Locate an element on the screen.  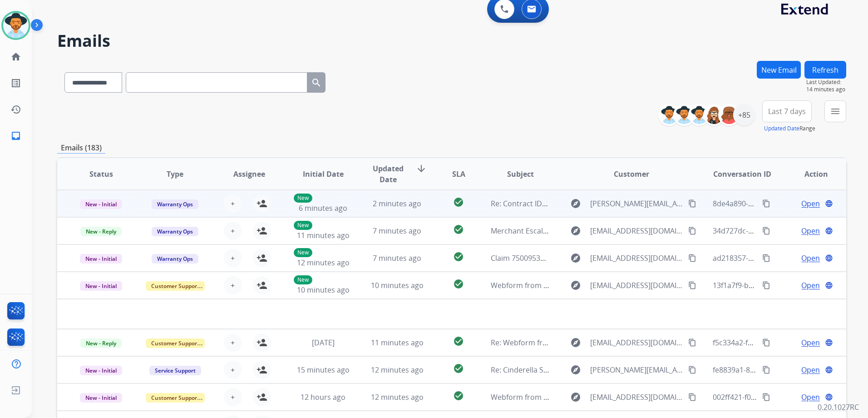
button: Updated Date is located at coordinates (782, 129).